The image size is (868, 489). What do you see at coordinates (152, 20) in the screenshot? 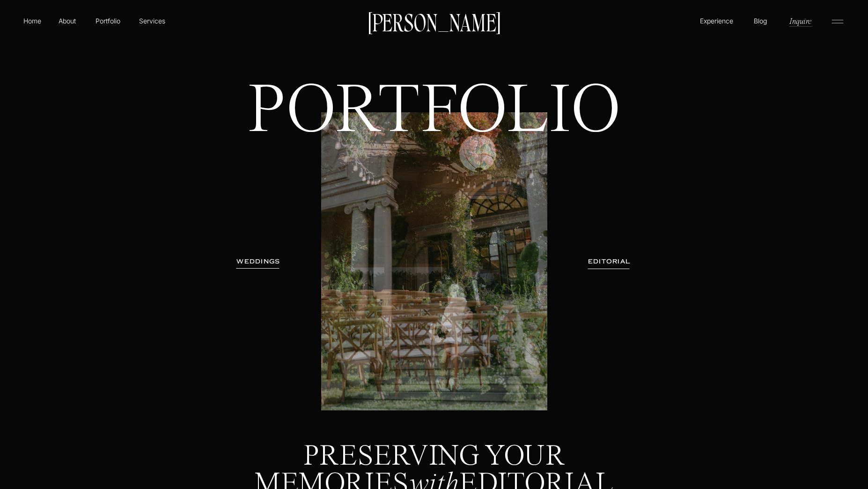
I see `a: Services` at bounding box center [152, 20].